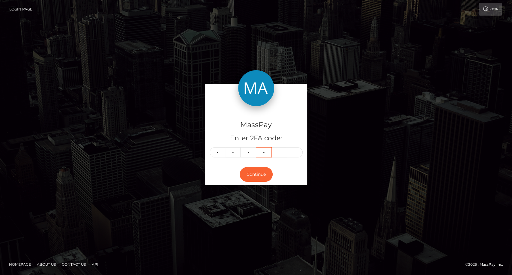  Describe the element at coordinates (256, 125) in the screenshot. I see `h4: MassPay` at that location.